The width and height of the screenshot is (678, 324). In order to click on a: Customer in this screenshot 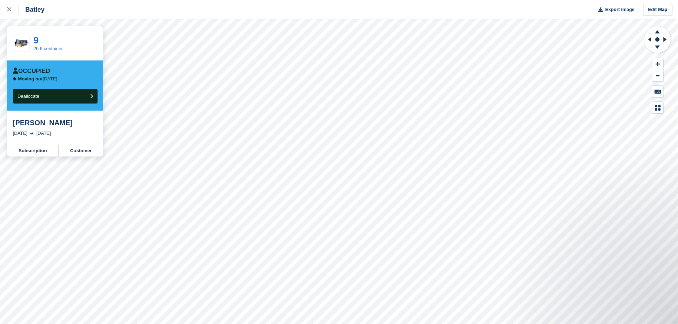, I will do `click(81, 151)`.